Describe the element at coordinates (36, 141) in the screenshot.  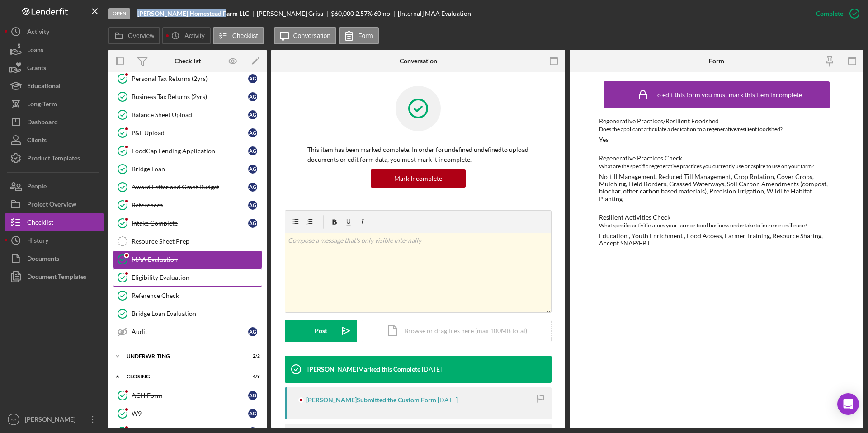
I see `div: Clients` at that location.